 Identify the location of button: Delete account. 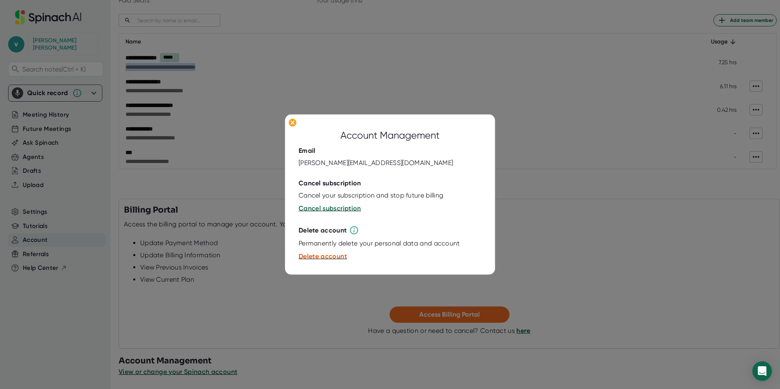
(322, 256).